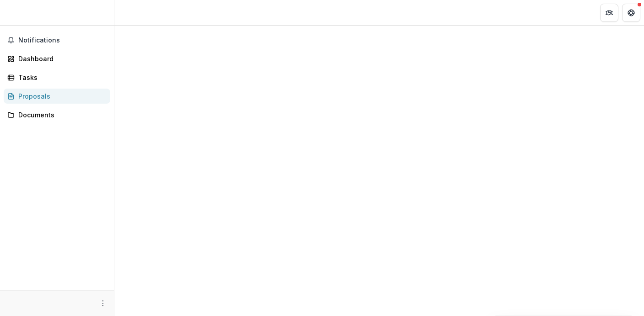 The image size is (644, 316). What do you see at coordinates (103, 303) in the screenshot?
I see `button: More` at bounding box center [103, 303].